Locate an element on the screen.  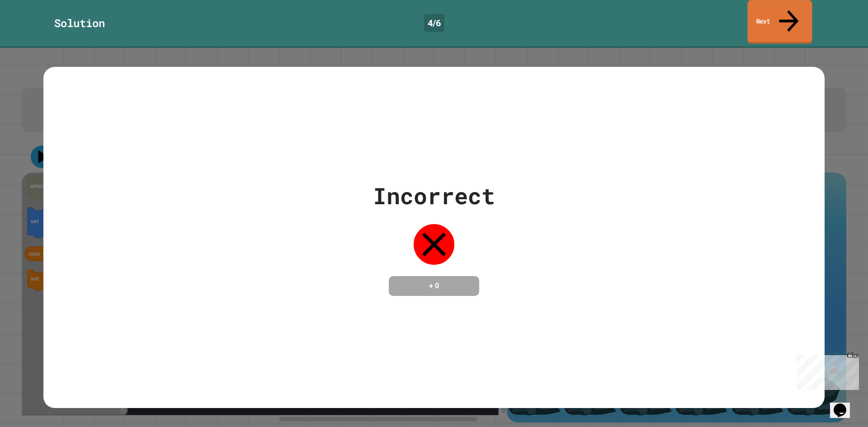
div: Solution is located at coordinates (79, 23).